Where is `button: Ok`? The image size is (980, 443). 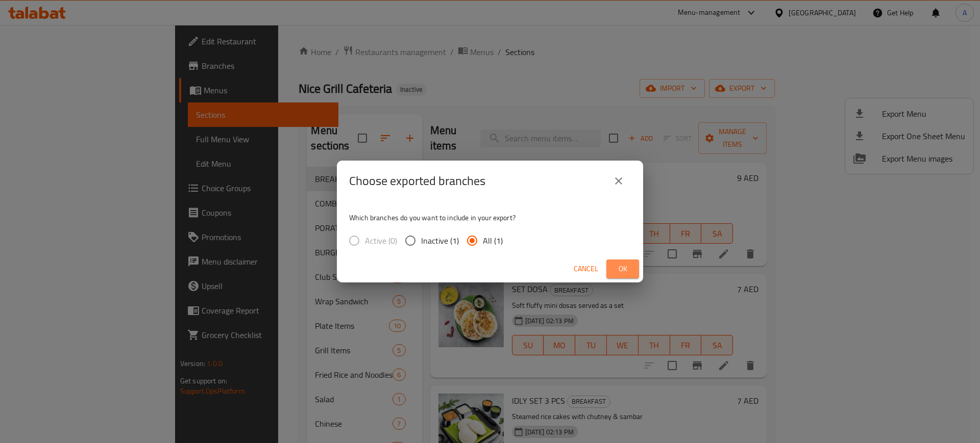
button: Ok is located at coordinates (623, 268).